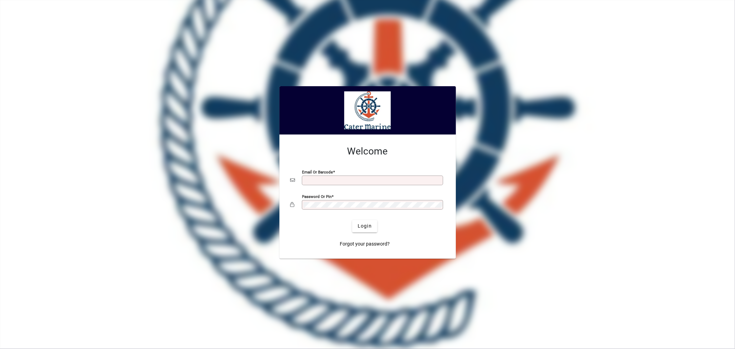  I want to click on span: Forgot your password?, so click(365, 244).